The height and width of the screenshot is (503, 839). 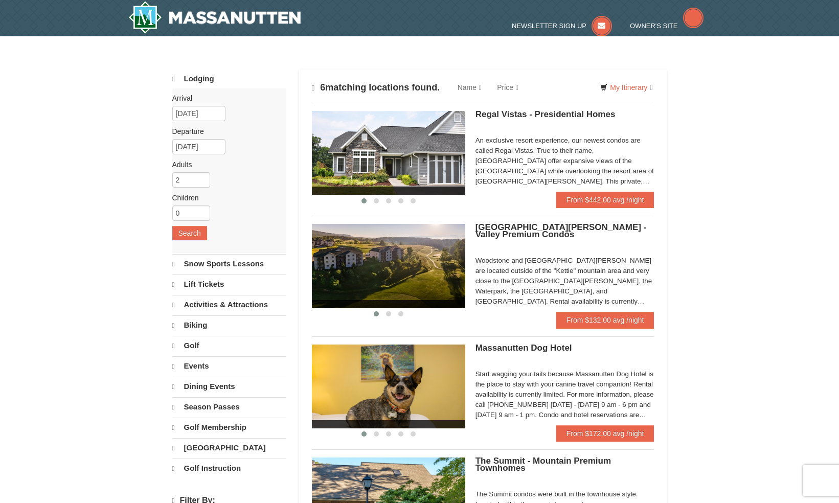 I want to click on a: Golf Instruction, so click(x=229, y=468).